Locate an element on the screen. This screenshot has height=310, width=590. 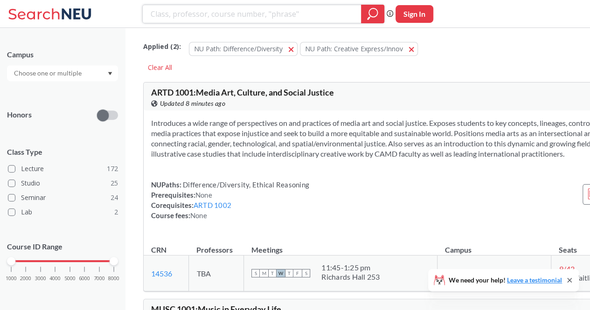
span: 3000 is located at coordinates (41, 278).